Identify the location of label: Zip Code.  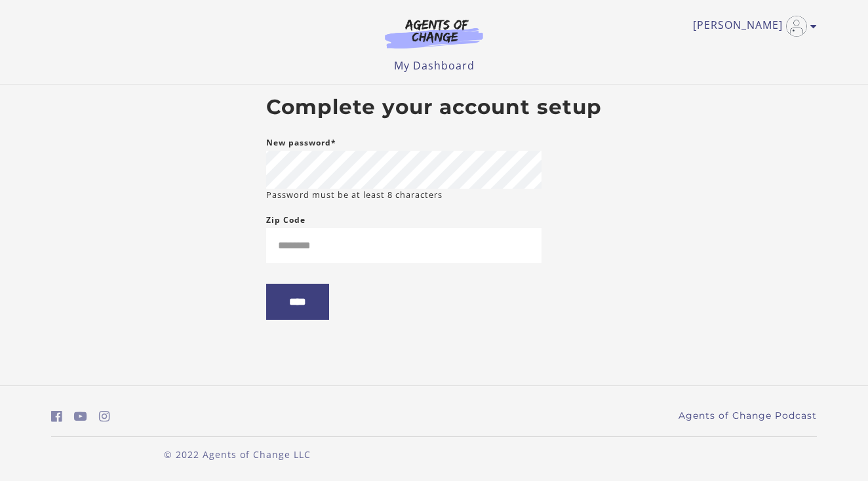
(286, 220).